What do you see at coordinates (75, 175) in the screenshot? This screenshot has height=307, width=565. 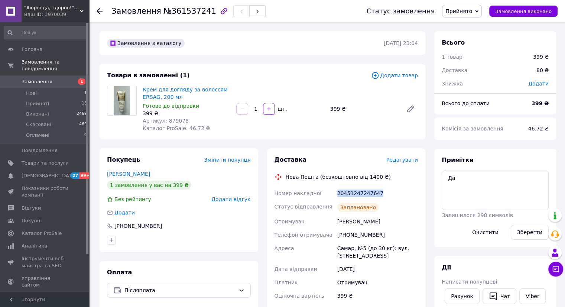 I see `span: 27` at bounding box center [75, 175].